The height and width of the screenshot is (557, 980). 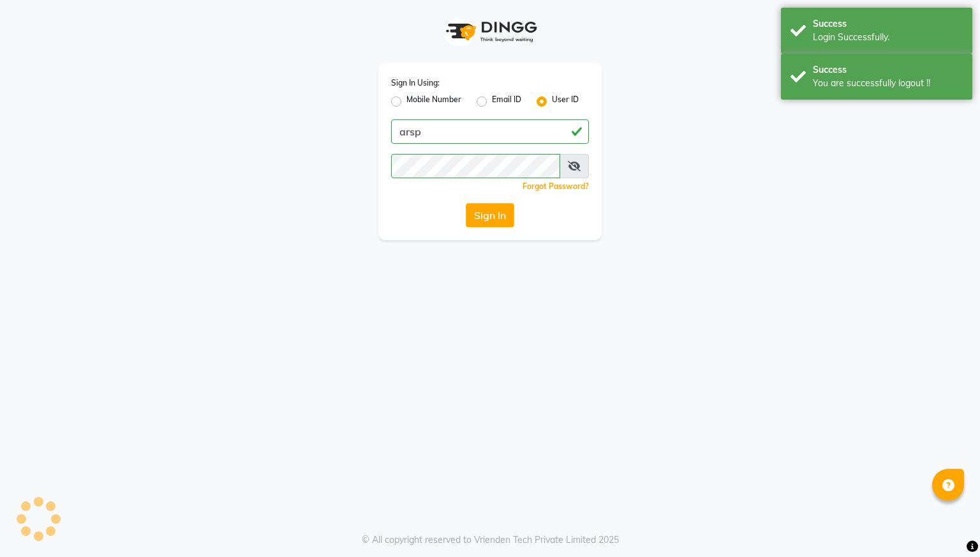 I want to click on div: Login Successfully., so click(x=888, y=37).